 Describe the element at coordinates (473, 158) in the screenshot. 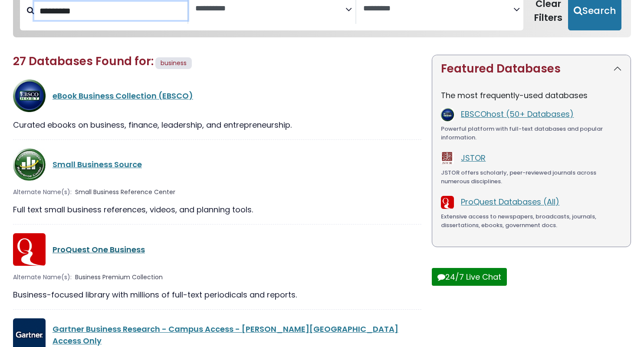

I see `a: JSTOR` at that location.